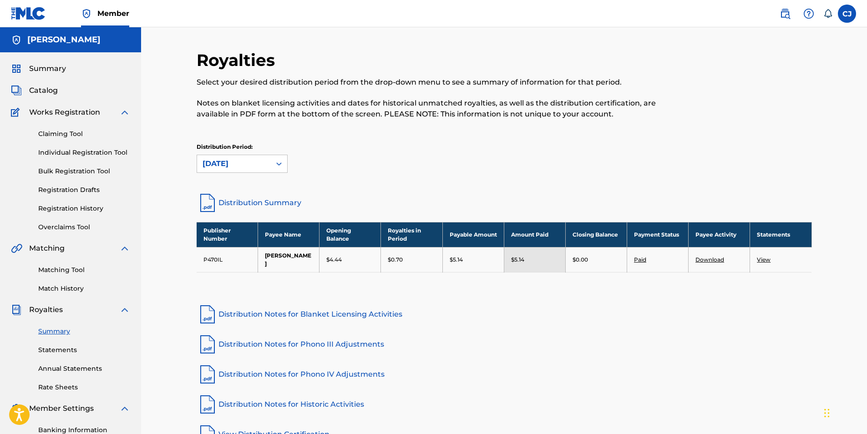 This screenshot has width=867, height=434. I want to click on th: Payee Activity, so click(719, 234).